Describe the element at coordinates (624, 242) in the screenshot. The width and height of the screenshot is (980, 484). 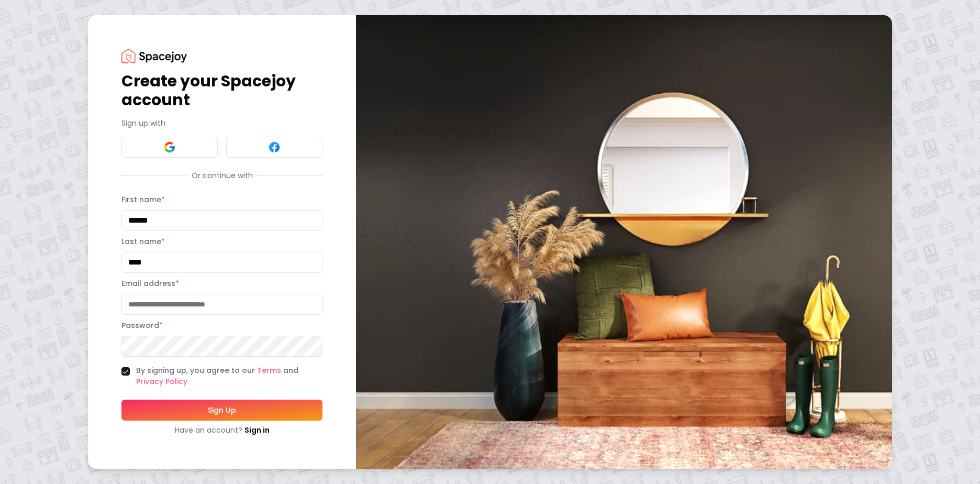
I see `img: banner` at that location.